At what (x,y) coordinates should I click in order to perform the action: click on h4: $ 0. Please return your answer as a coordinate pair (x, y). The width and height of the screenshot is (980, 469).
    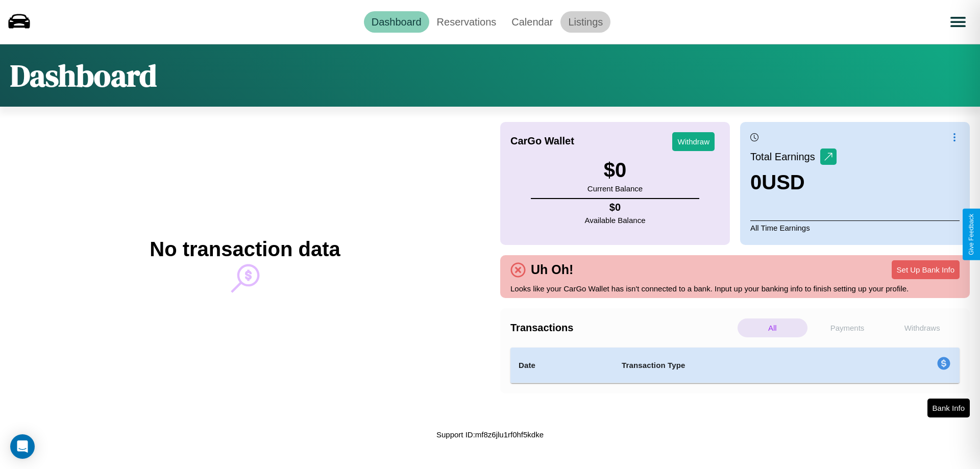
    Looking at the image, I should click on (615, 207).